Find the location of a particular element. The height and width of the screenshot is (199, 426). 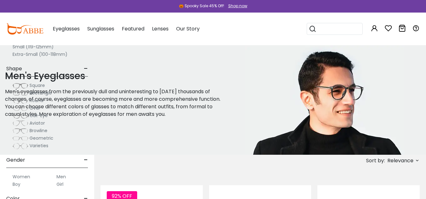

span: Sunglasses is located at coordinates (101, 29).